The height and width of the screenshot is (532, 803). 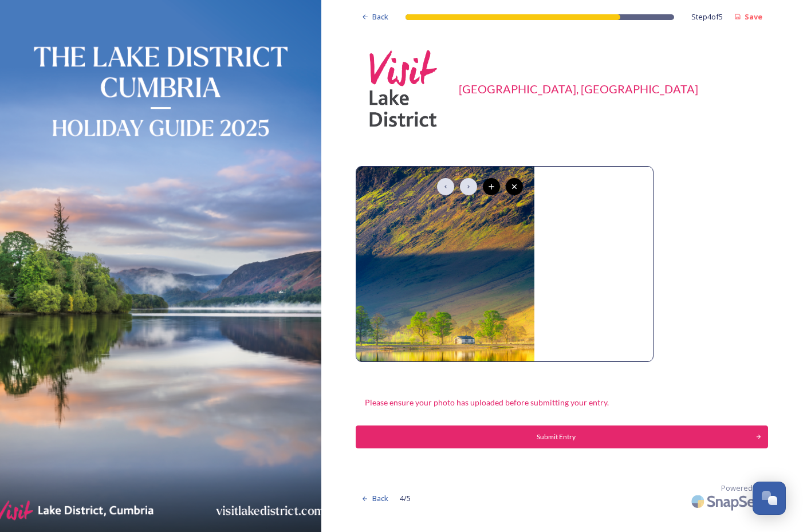 What do you see at coordinates (404, 88) in the screenshot?
I see `img: Square-VLD-Logo-Pink-Grey.png` at bounding box center [404, 88].